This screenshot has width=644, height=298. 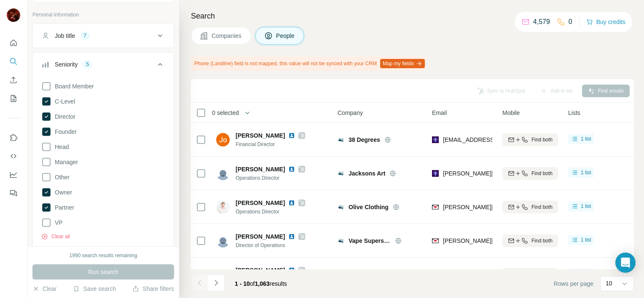 What do you see at coordinates (243, 283) in the screenshot?
I see `span: 1 - 10` at bounding box center [243, 283].